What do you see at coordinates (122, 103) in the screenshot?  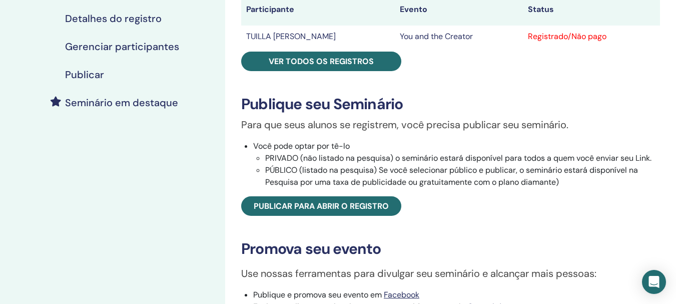 I see `h4: Seminário em destaque` at bounding box center [122, 103].